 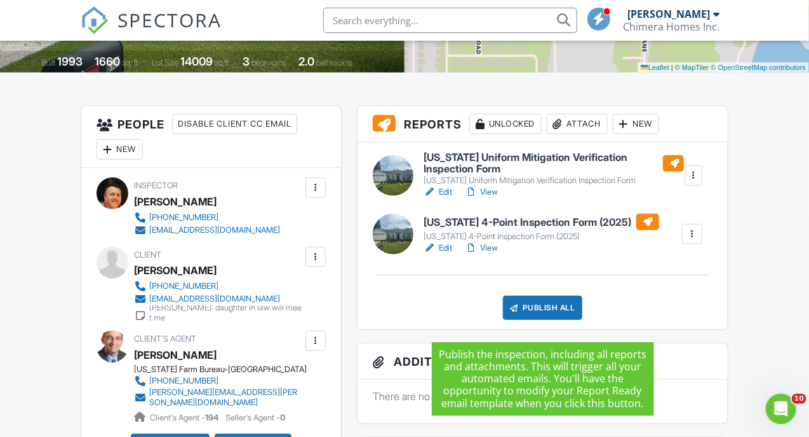 I want to click on span: Client's Agent -, so click(x=185, y=417).